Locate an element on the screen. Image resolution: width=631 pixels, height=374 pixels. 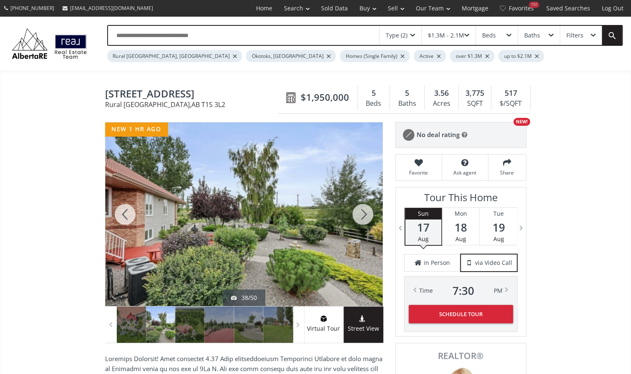
div: Active is located at coordinates (429, 56).